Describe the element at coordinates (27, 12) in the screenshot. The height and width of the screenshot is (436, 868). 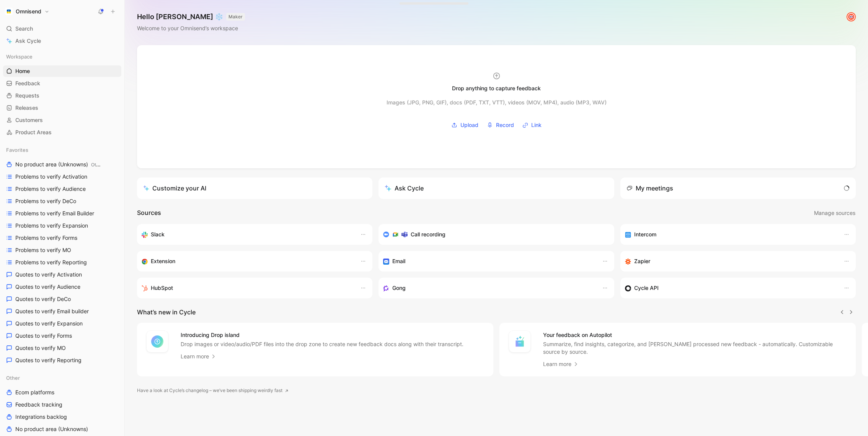
I see `button: OmnisendOmnisend` at that location.